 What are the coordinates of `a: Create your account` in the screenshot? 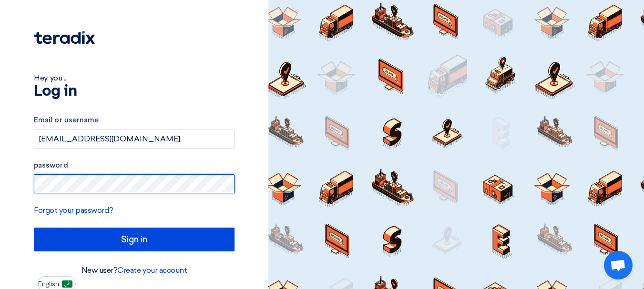 It's located at (152, 270).